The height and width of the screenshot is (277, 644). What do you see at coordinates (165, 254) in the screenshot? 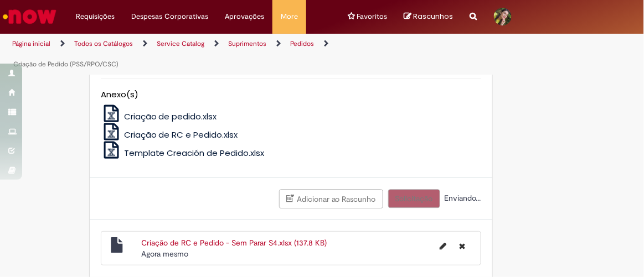
I see `time: 01/10/2025 08:59:17` at bounding box center [165, 254].